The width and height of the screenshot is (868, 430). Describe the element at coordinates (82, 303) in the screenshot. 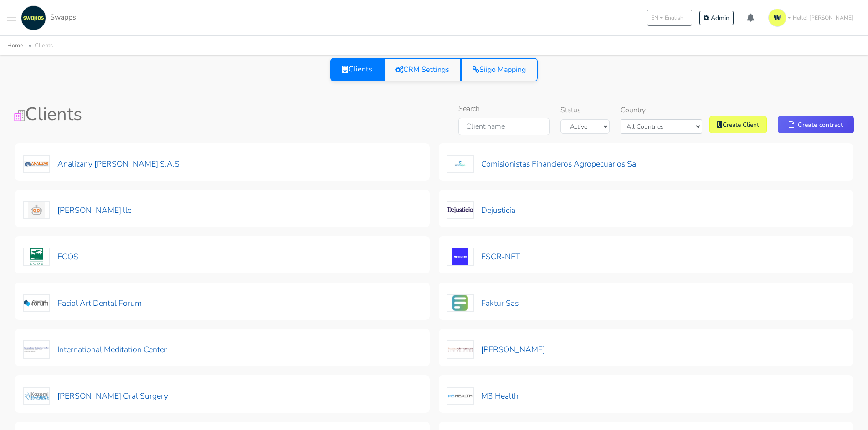

I see `button: Facial Art Dental Forum` at that location.